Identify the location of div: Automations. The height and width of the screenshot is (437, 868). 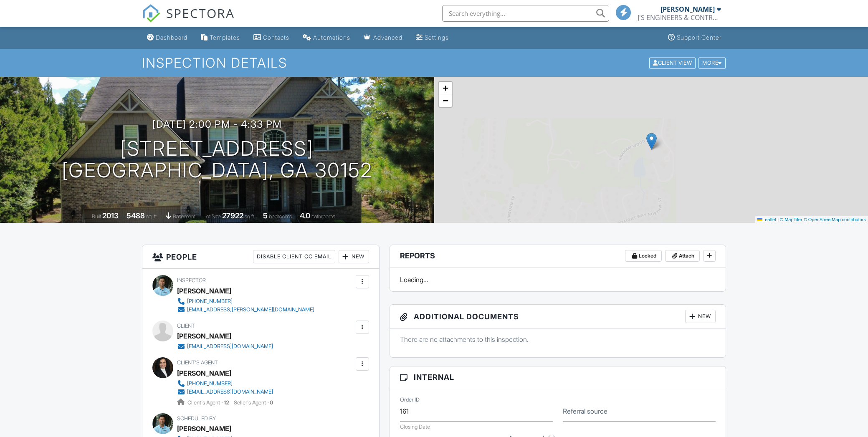
(331, 37).